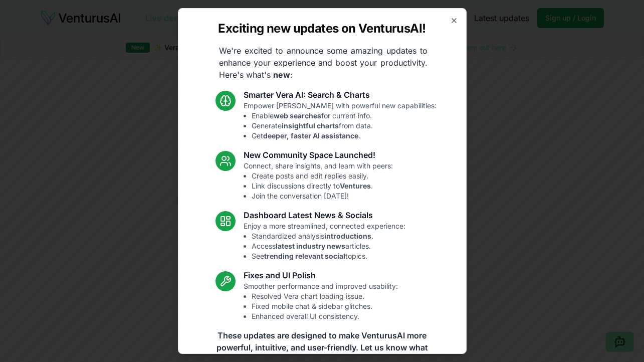 The height and width of the screenshot is (362, 644). I want to click on h2: Exciting new updates on VenturusAI!, so click(322, 29).